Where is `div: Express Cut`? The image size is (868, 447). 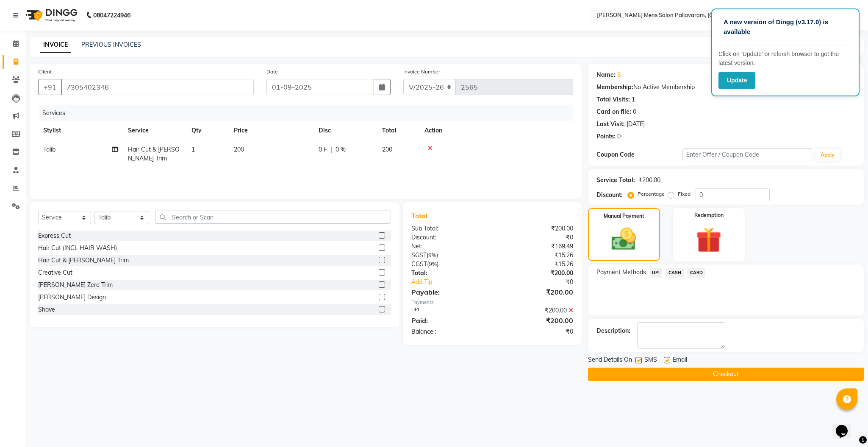 div: Express Cut is located at coordinates (54, 236).